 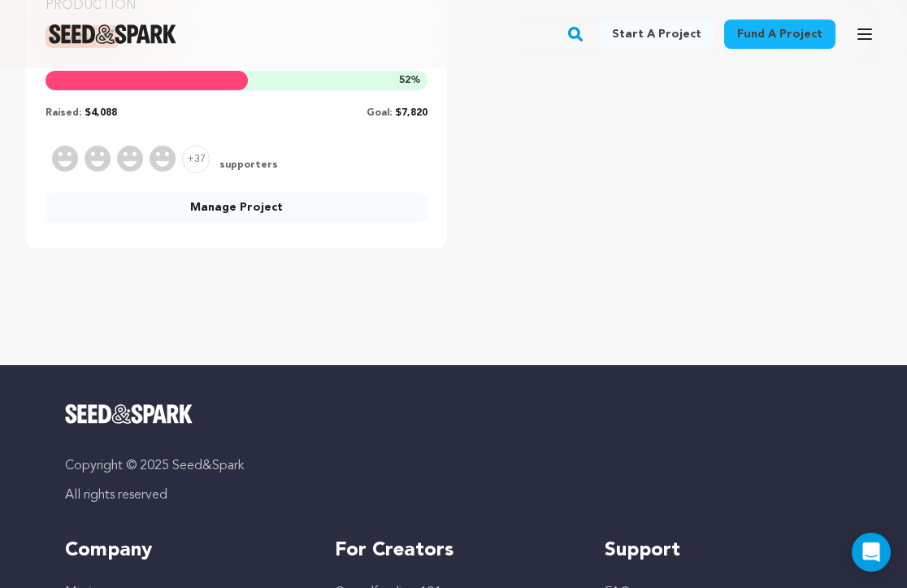 I want to click on h5: Support, so click(x=723, y=550).